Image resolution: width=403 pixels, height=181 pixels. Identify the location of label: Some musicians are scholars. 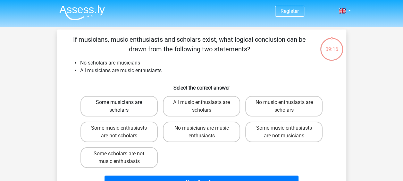
(119, 106).